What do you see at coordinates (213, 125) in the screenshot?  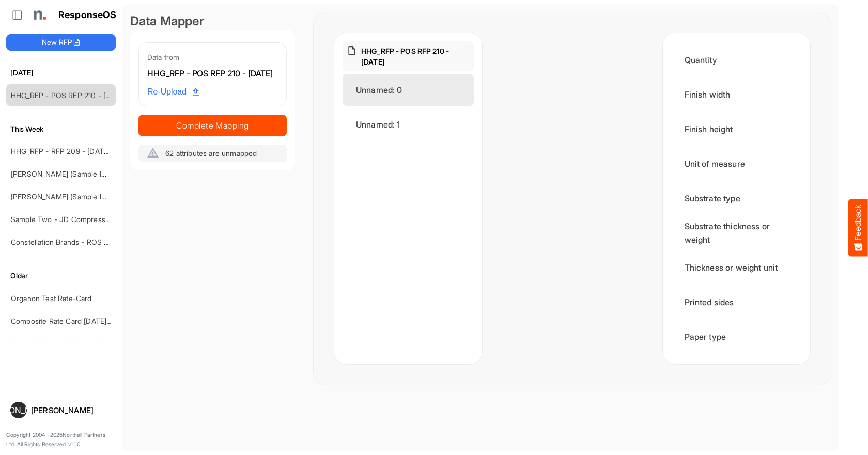 I see `button: Complete Mapping` at bounding box center [213, 125].